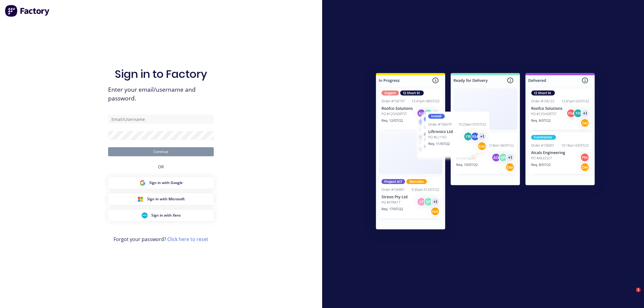 This screenshot has height=308, width=644. I want to click on span: Sign in with Google, so click(166, 183).